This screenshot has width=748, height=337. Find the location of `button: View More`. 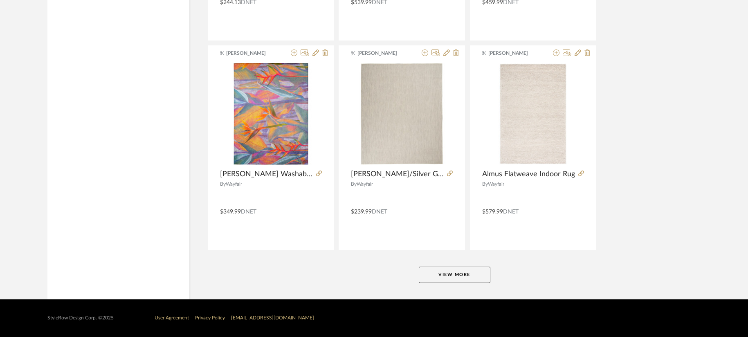

button: View More is located at coordinates (454, 275).